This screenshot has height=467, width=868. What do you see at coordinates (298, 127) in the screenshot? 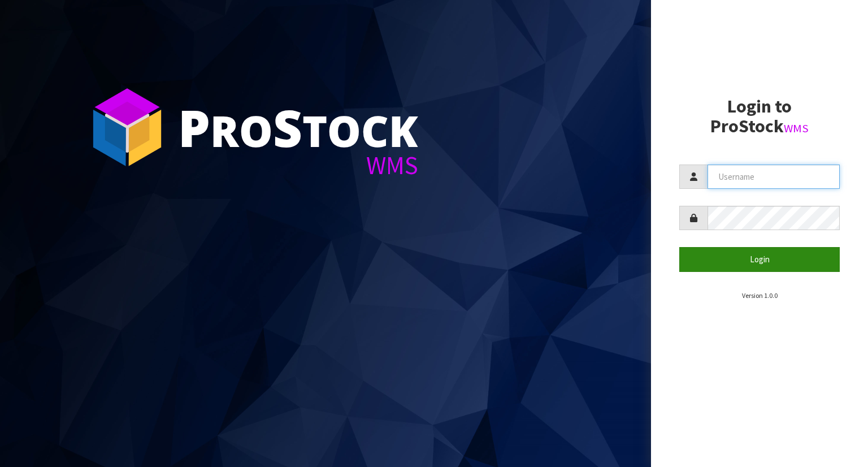
I see `div: ro tock` at bounding box center [298, 127].